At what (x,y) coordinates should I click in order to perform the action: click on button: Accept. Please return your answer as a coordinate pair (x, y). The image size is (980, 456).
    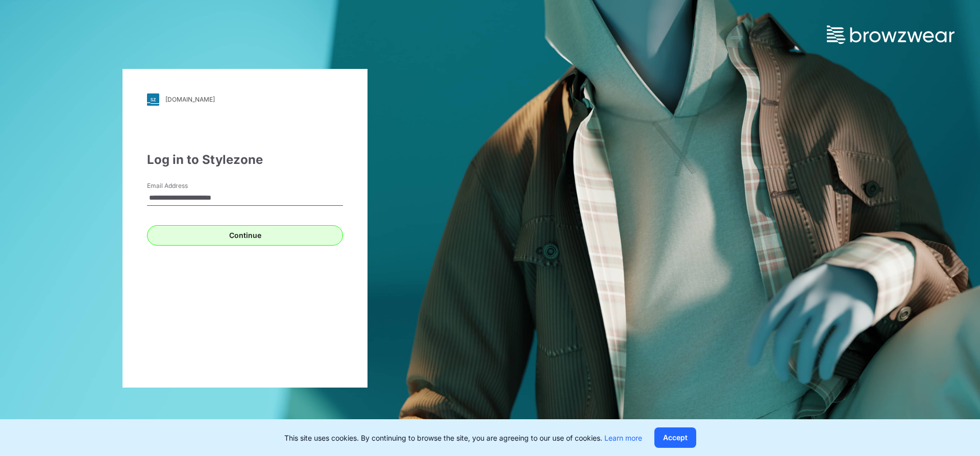
    Looking at the image, I should click on (675, 438).